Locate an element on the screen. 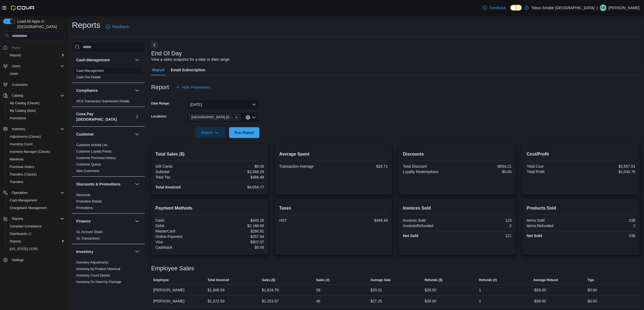  a: Home is located at coordinates (16, 48).